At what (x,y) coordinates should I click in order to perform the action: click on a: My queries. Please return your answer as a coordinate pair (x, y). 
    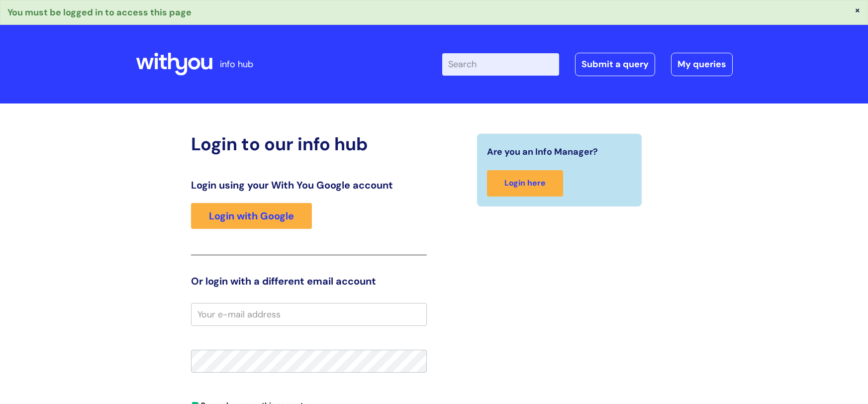
    Looking at the image, I should click on (702, 64).